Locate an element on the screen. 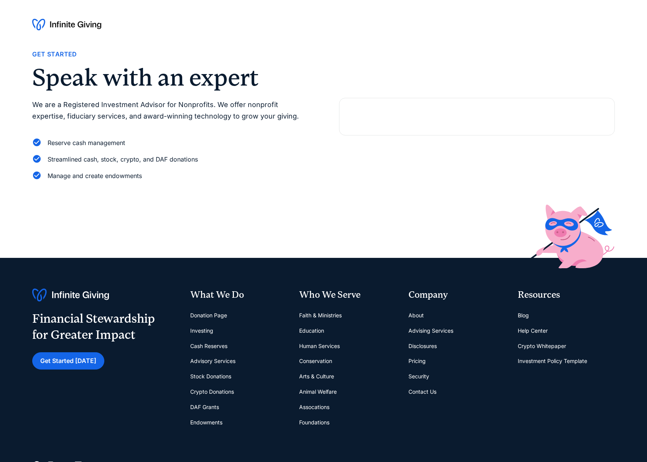 The height and width of the screenshot is (462, 647). a: Investing is located at coordinates (202, 331).